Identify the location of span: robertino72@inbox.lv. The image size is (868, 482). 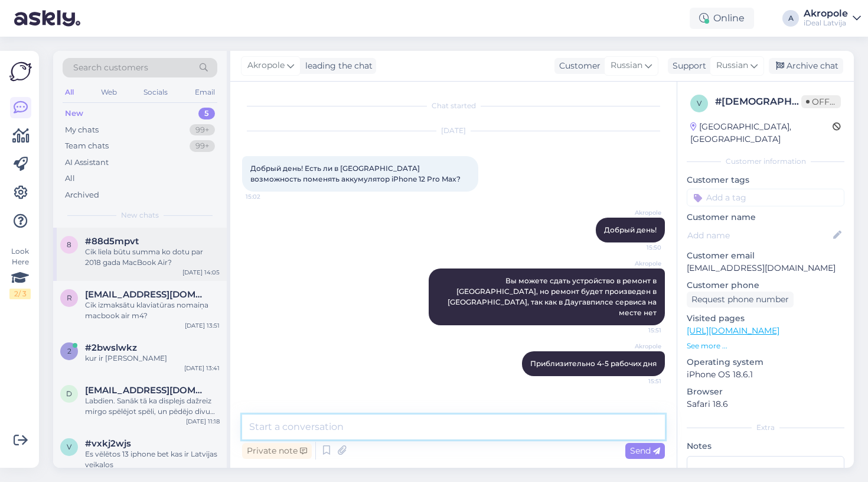
(146, 294).